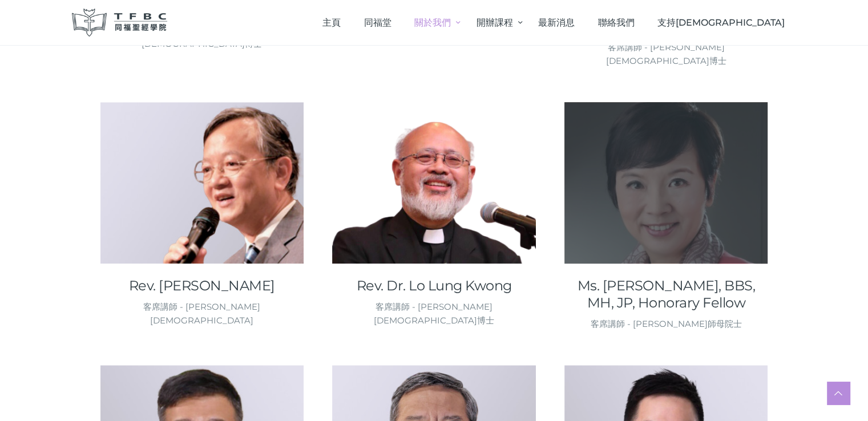  Describe the element at coordinates (378, 22) in the screenshot. I see `span: 同福堂` at that location.